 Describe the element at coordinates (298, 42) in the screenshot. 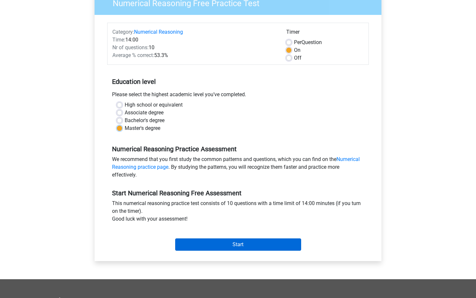

I see `span: Per` at that location.